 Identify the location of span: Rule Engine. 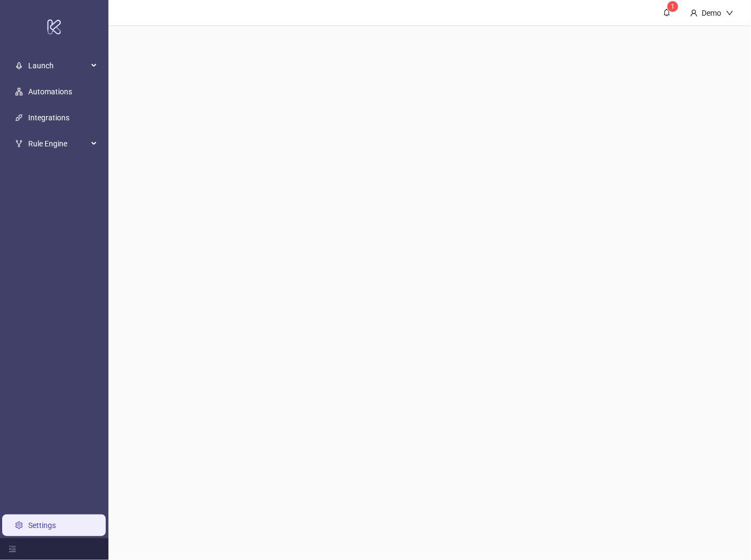
(58, 143).